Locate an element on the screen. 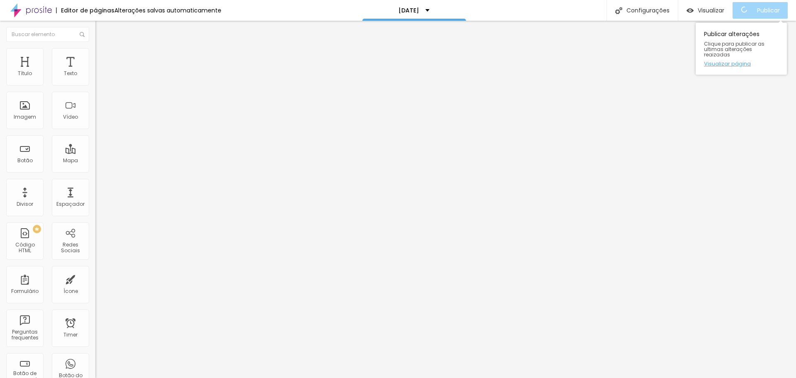 This screenshot has width=796, height=378. button: Publicar is located at coordinates (760, 10).